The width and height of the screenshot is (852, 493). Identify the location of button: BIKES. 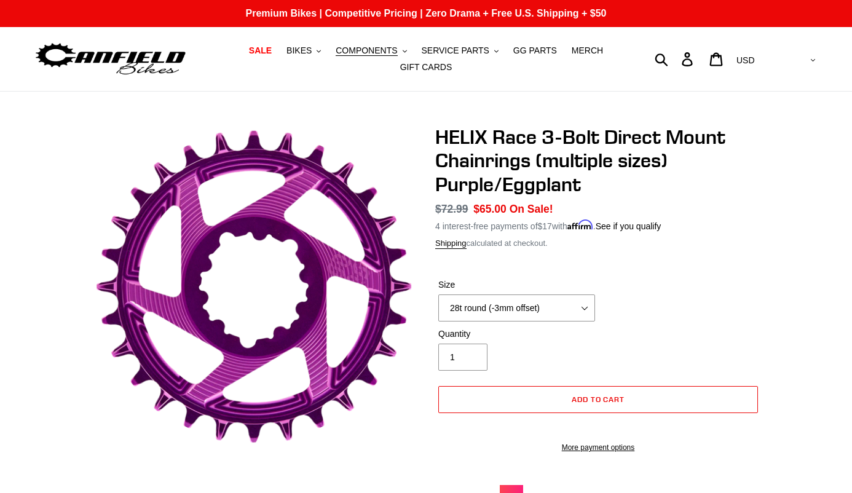
(304, 50).